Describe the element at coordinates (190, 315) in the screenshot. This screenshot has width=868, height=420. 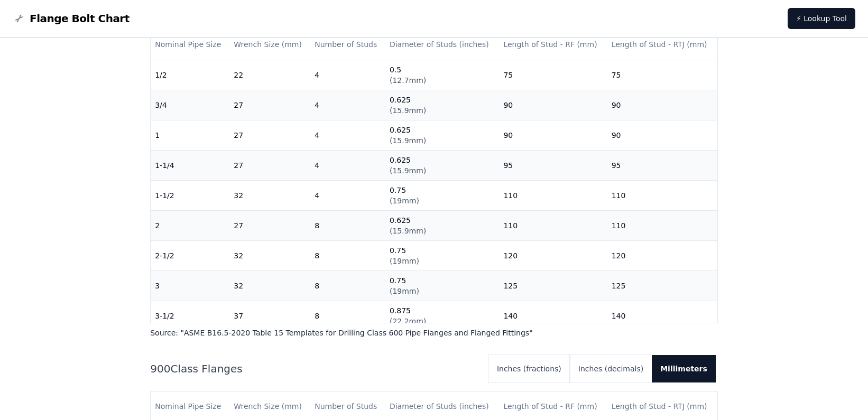
I see `td: 3-1/2` at that location.